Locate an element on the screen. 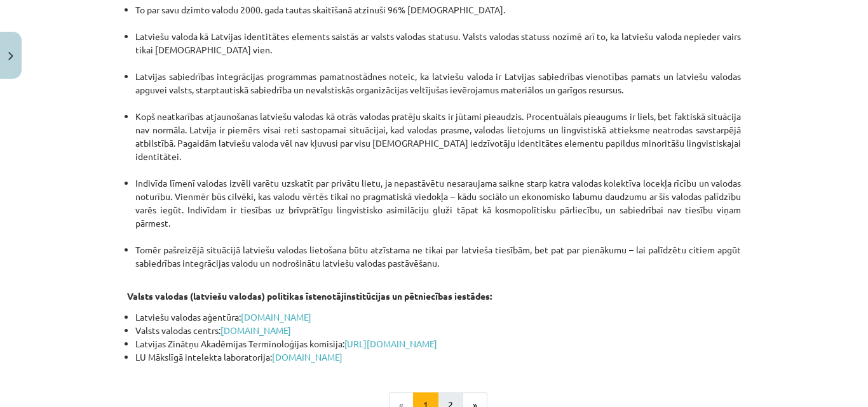  li: Latvijas sabiedrības integrācijas programmas pamatnostādnes noteic, ka latviešu valoda ir Latvija... is located at coordinates (438, 90).